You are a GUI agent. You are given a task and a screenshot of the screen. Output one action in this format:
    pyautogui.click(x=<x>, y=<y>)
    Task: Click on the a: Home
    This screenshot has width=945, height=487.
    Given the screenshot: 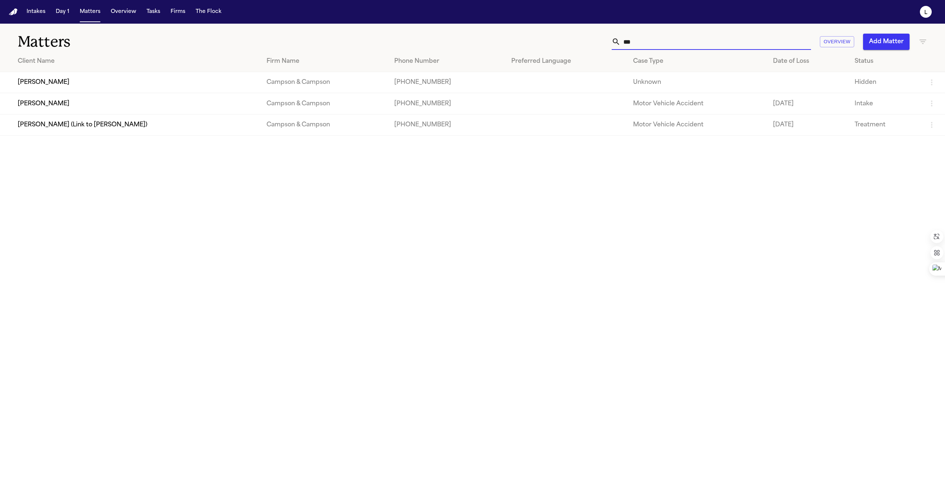 What is the action you would take?
    pyautogui.click(x=13, y=12)
    